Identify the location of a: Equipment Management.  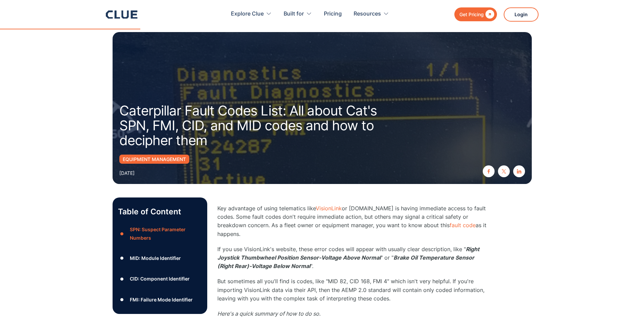
(154, 159).